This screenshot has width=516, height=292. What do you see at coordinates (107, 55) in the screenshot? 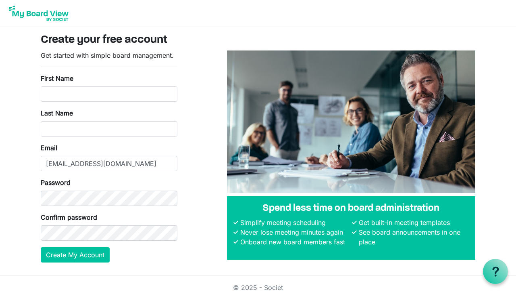
I see `span: Get started with simple board management.` at bounding box center [107, 55].